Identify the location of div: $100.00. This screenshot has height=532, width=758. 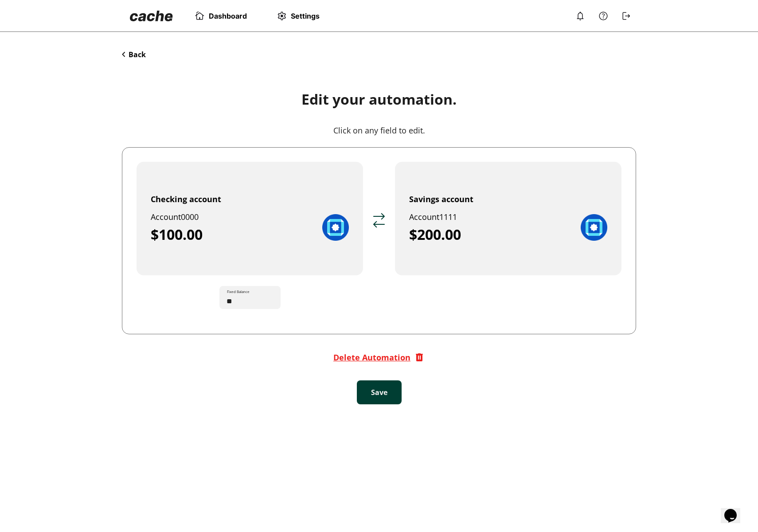
(236, 235).